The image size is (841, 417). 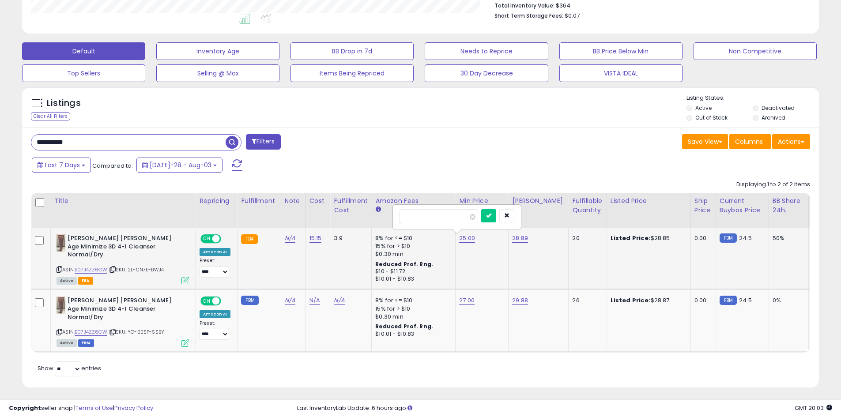 What do you see at coordinates (753, 98) in the screenshot?
I see `p: Listing States:` at bounding box center [753, 98].